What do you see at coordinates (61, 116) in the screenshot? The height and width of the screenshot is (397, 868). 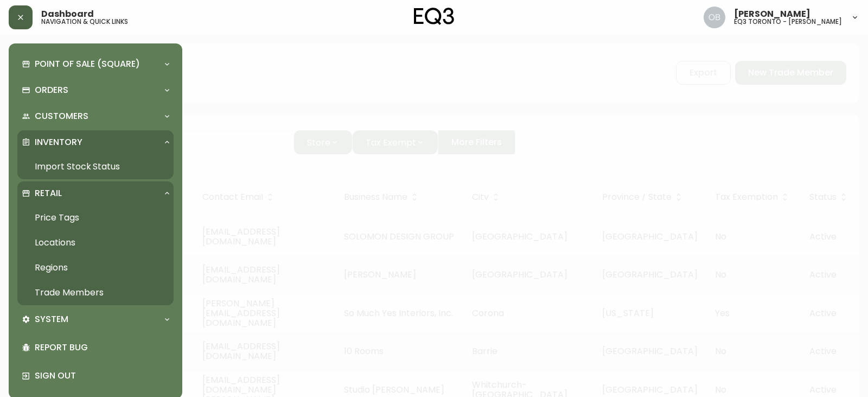 I see `p: Customers` at bounding box center [61, 116].